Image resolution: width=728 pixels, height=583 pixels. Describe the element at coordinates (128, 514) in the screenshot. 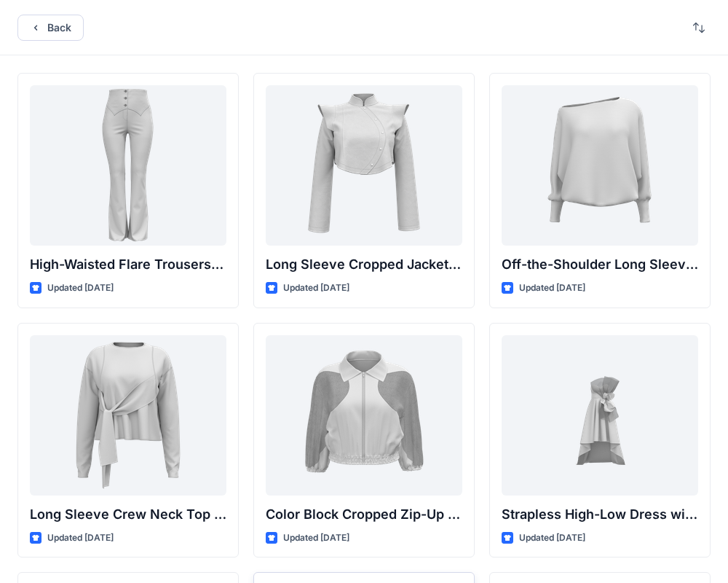

I see `p: Long Sleeve Crew Neck Top with Asymmetrical Tie Detail` at that location.